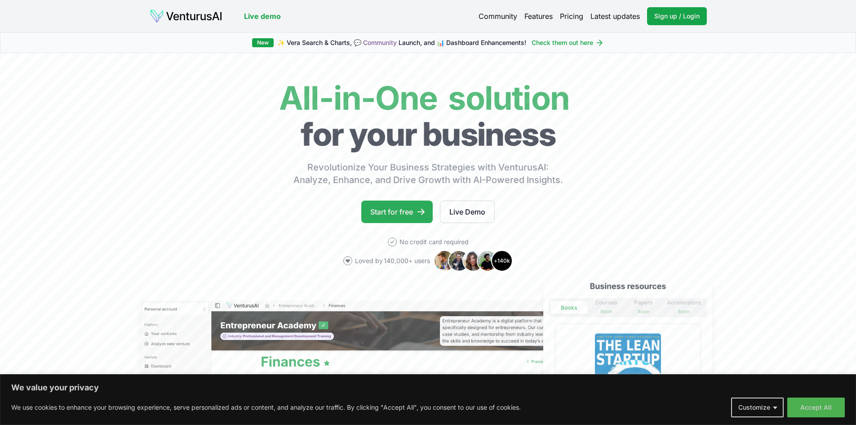 The height and width of the screenshot is (425, 856). Describe the element at coordinates (572, 16) in the screenshot. I see `a: Pricing` at that location.